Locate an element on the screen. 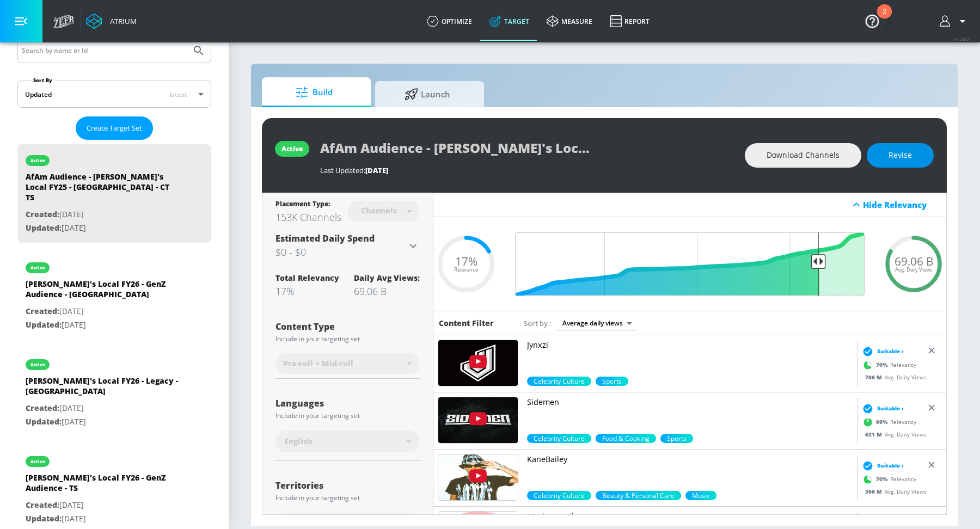  span: Create Target Set is located at coordinates (115, 128).